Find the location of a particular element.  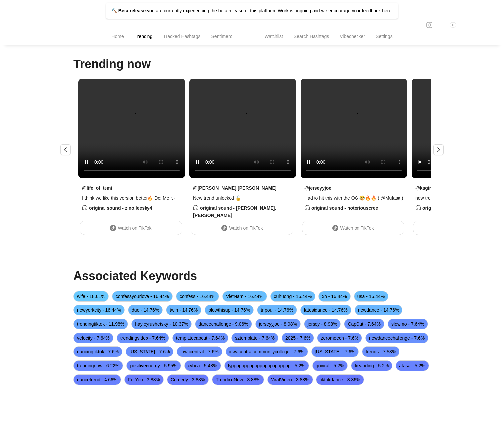

span: twin - 14.76% is located at coordinates (183, 310).